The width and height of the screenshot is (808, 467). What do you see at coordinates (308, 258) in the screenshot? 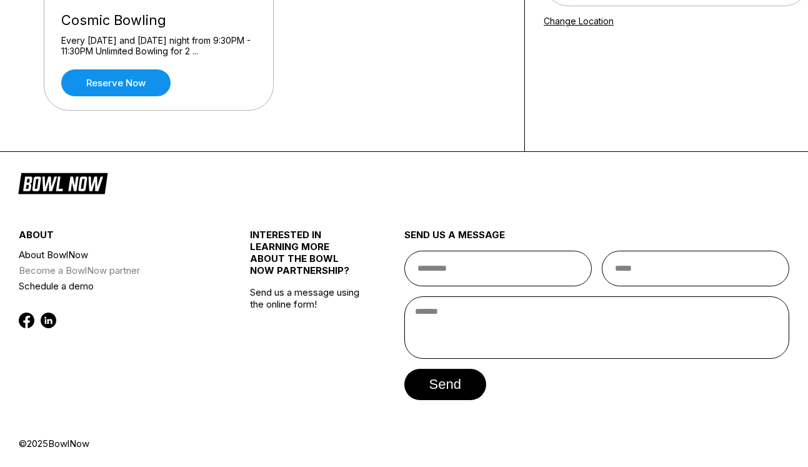
I see `div: INTERESTED IN LEARNING MORE ABOUT THE BOWL NOW PARTNERSHIP?` at bounding box center [308, 258].